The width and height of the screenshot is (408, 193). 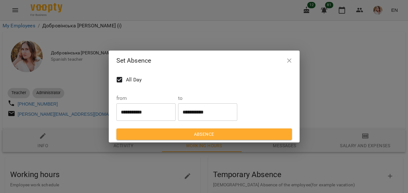 I want to click on label: from, so click(x=146, y=98).